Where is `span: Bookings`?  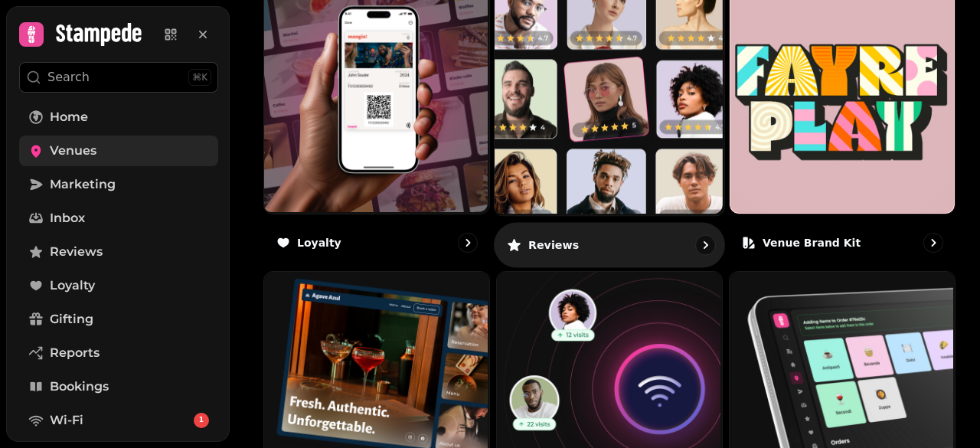
span: Bookings is located at coordinates (79, 386).